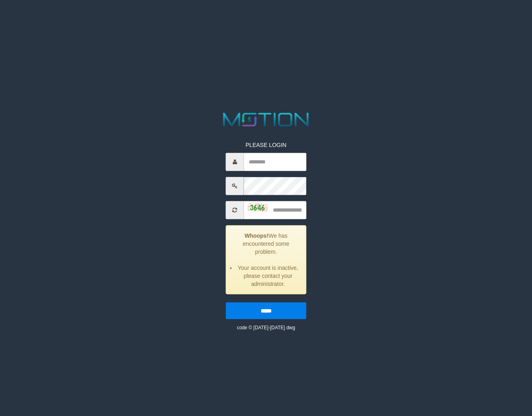  What do you see at coordinates (258, 208) in the screenshot?
I see `img: captcha` at bounding box center [258, 208].